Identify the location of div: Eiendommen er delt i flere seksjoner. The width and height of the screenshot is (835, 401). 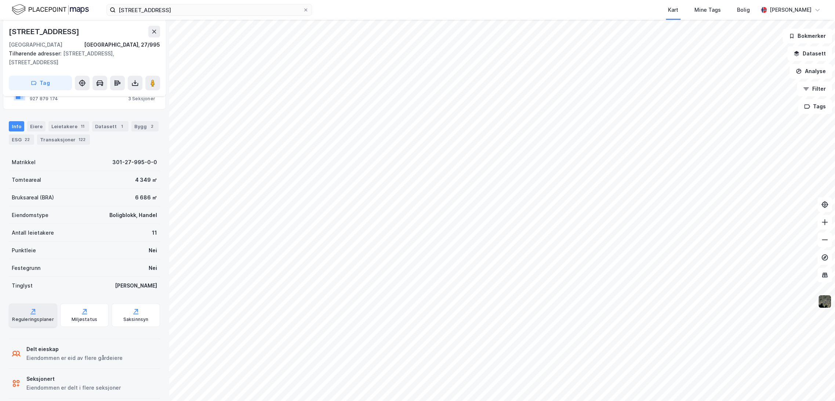
(73, 388).